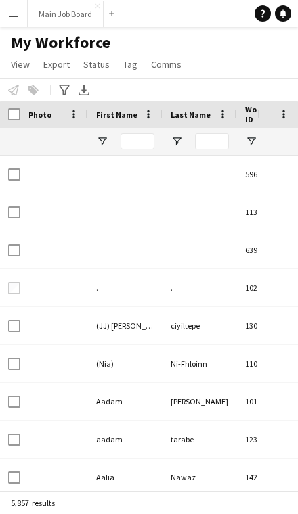  I want to click on input: Row Selection is disabled for this row (unchecked), so click(14, 288).